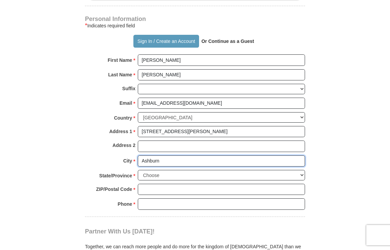  Describe the element at coordinates (120, 60) in the screenshot. I see `strong: First Name` at that location.